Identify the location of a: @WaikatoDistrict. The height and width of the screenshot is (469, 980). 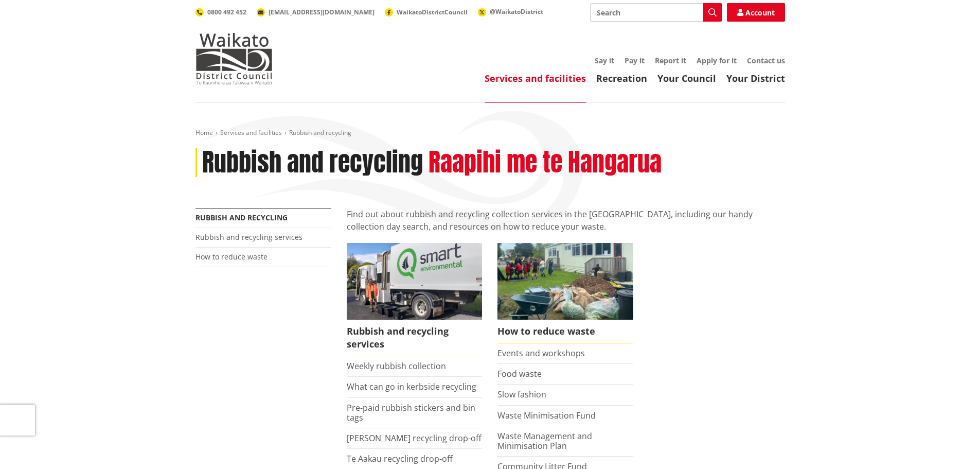
(511, 11).